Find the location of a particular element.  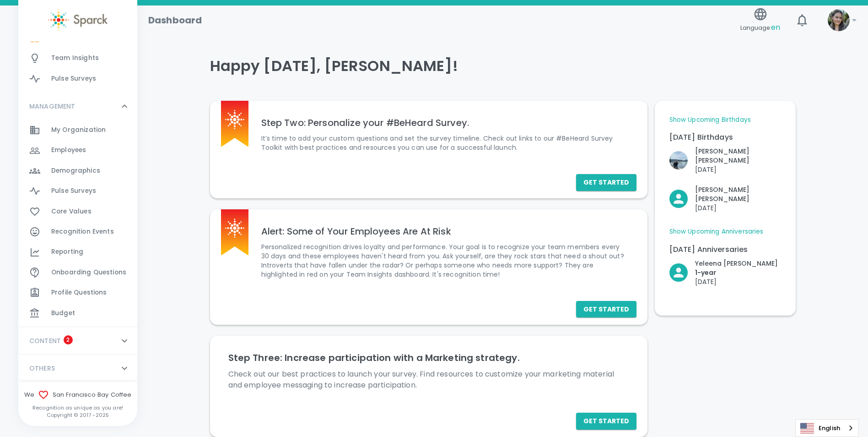

a: Demographics is located at coordinates (78, 171).